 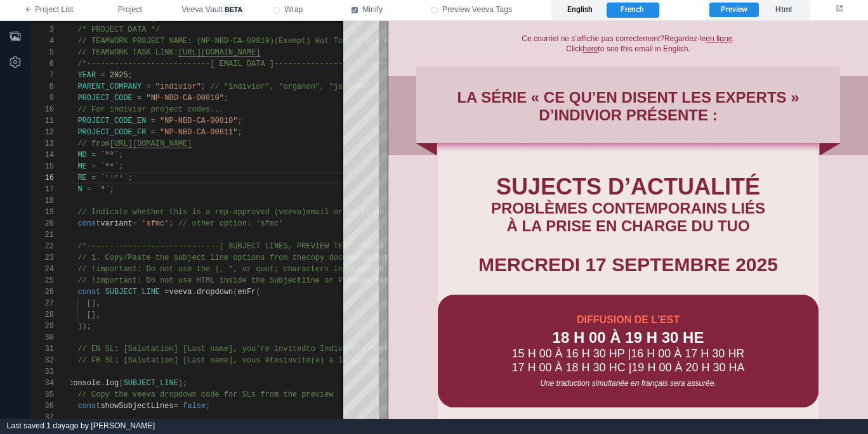 I want to click on span: // Indicate whether this is a rep-approved (veeva), so click(x=192, y=212).